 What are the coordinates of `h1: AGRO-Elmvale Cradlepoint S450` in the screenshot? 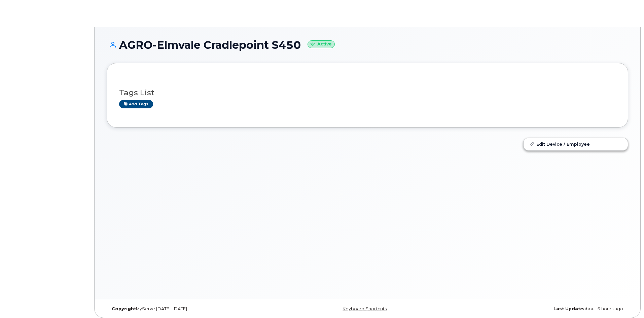 It's located at (367, 45).